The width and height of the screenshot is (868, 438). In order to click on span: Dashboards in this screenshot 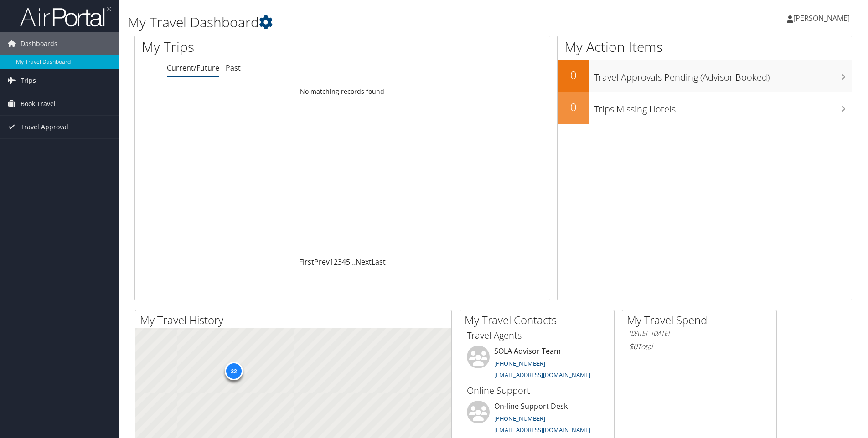, I will do `click(39, 44)`.